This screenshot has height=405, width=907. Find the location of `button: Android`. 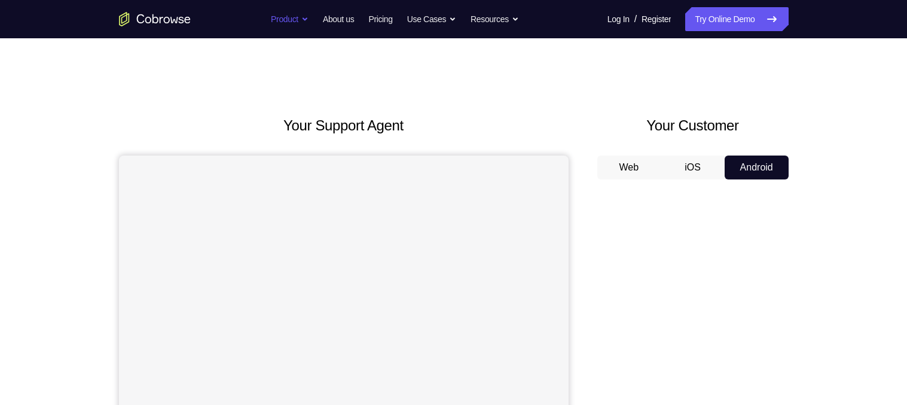

button: Android is located at coordinates (756, 167).